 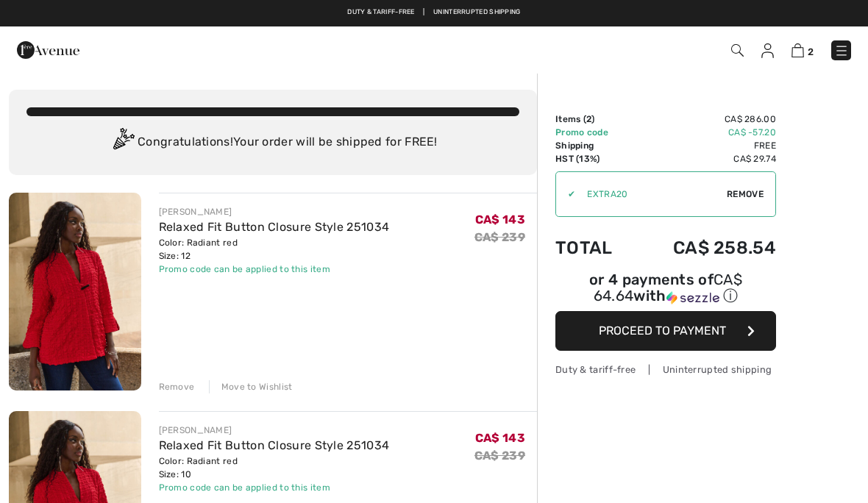 I want to click on div: Move to Wishlist, so click(x=251, y=387).